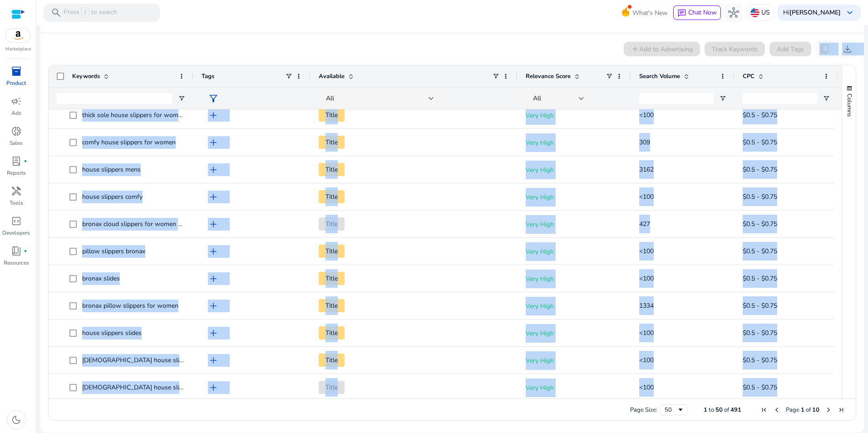 Image resolution: width=868 pixels, height=433 pixels. I want to click on span: thick sole house slippers for women, so click(133, 115).